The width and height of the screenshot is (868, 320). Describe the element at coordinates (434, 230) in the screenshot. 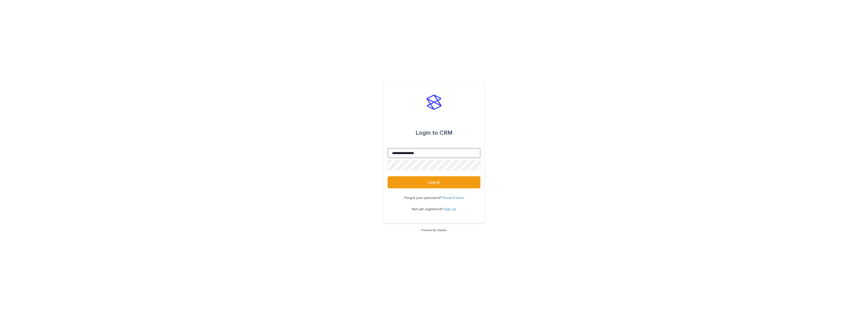

I see `a: Powered By Stacker` at that location.